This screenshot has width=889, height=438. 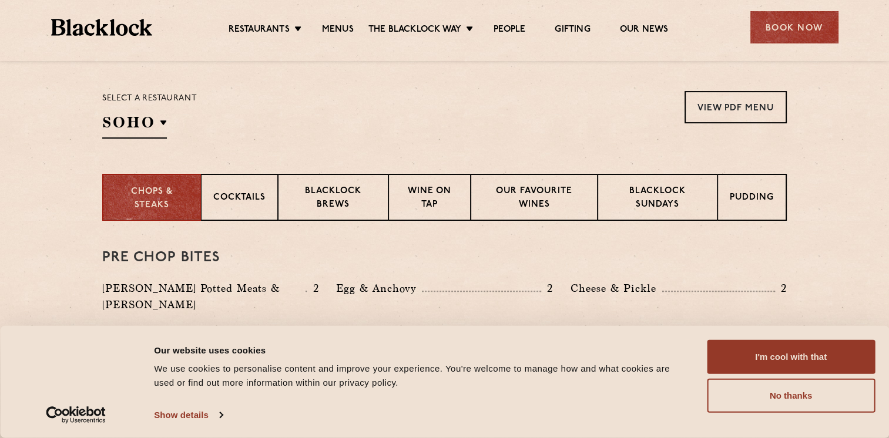 I want to click on div: Book Now, so click(x=794, y=27).